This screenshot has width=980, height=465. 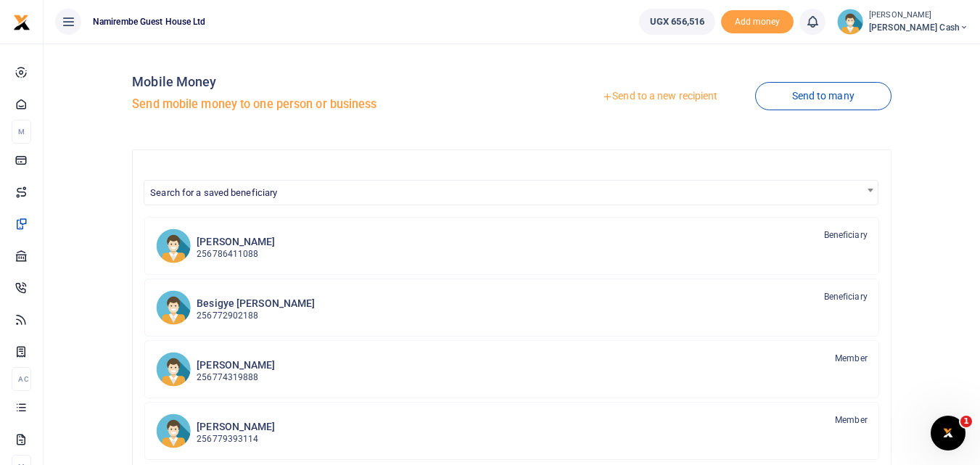 I want to click on h4: Mobile Money, so click(x=318, y=82).